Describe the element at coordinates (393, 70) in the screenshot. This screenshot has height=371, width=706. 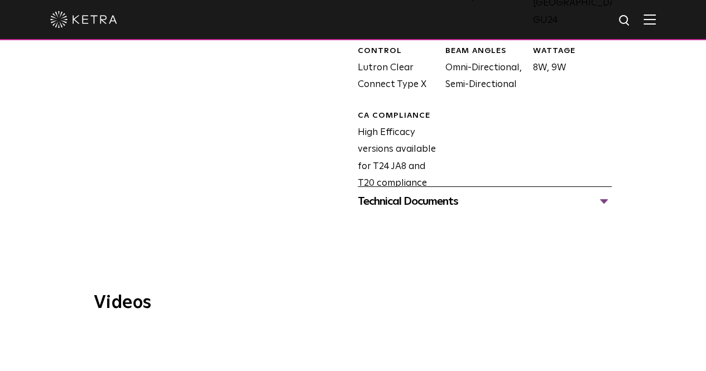
I see `div: Lutron Clear Connect Type X` at that location.